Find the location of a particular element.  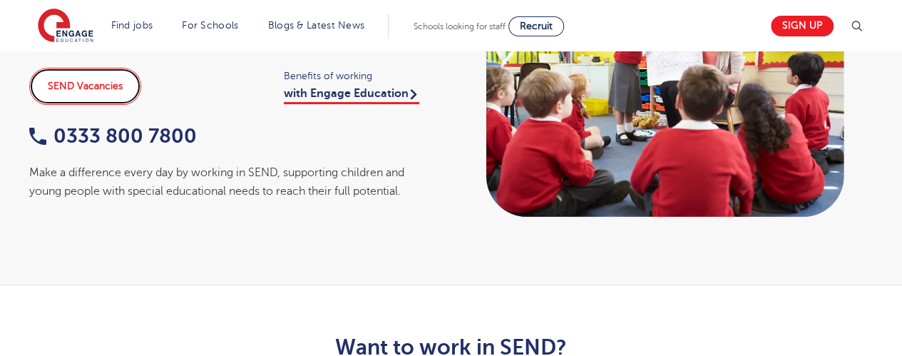

span: Recruit is located at coordinates (536, 26).